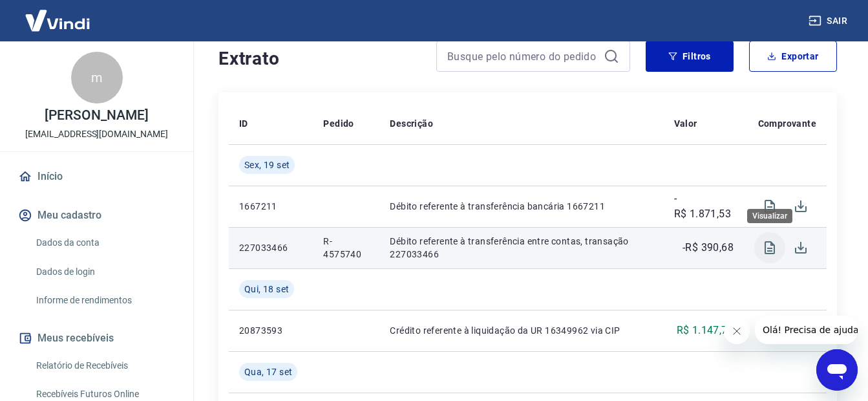 This screenshot has width=868, height=401. Describe the element at coordinates (793, 56) in the screenshot. I see `button: Exportar` at that location.